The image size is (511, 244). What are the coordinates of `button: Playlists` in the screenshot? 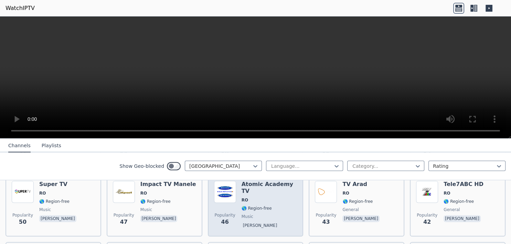 It's located at (51, 146).